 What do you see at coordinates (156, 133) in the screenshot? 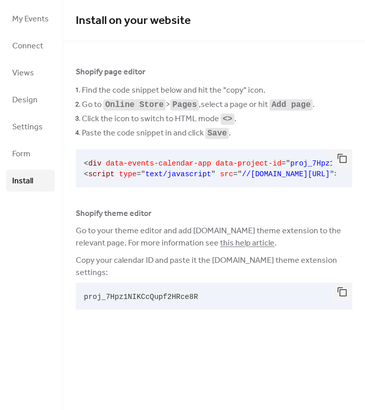
I see `span: Paste the code snippet in and click .` at bounding box center [156, 133].